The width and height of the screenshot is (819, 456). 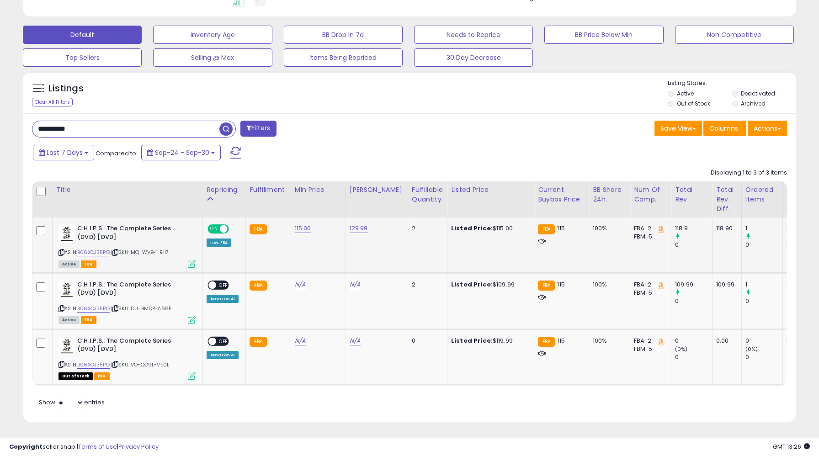 What do you see at coordinates (343, 35) in the screenshot?
I see `button: BB Drop in 7d` at bounding box center [343, 35].